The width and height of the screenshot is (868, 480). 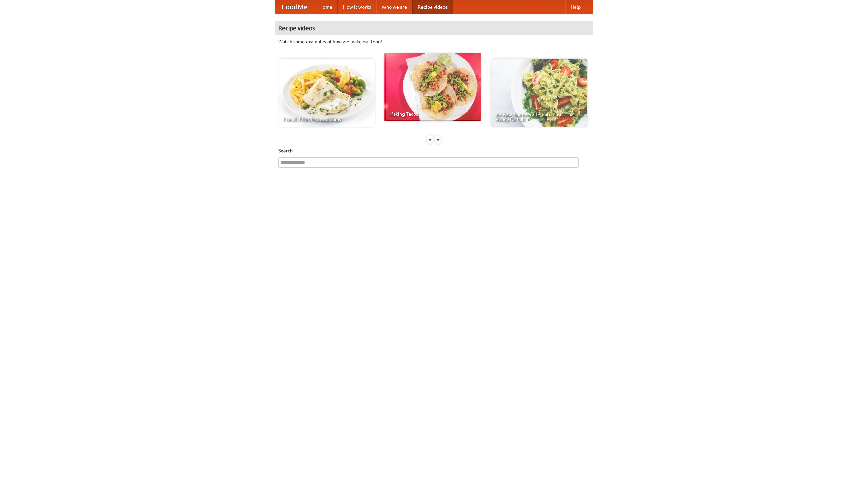 What do you see at coordinates (434, 42) in the screenshot?
I see `p: Watch some examples of how we make our food!` at bounding box center [434, 42].